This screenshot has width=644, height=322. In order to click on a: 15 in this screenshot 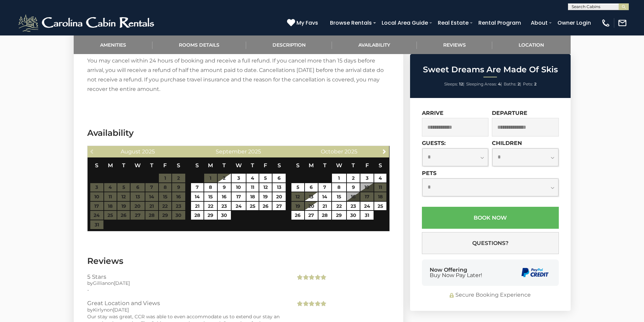, I will do `click(339, 197)`.